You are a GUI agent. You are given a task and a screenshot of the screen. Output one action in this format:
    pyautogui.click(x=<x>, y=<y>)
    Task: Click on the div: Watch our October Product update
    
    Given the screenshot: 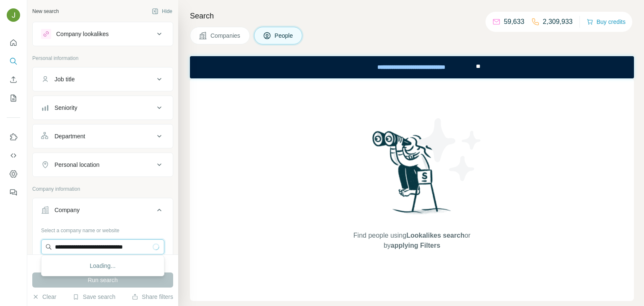 What is the action you would take?
    pyautogui.click(x=221, y=11)
    